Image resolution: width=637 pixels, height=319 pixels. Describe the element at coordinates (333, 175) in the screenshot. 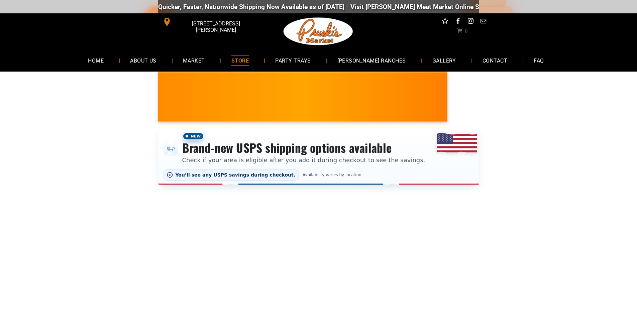

I see `span: Availability varies by location.` at that location.